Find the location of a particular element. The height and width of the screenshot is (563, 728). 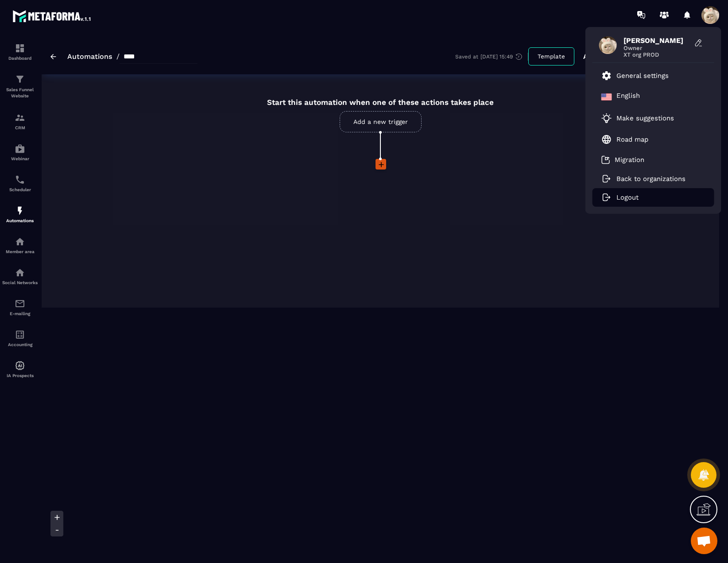

a: automationsautomationsMember area is located at coordinates (20, 245).